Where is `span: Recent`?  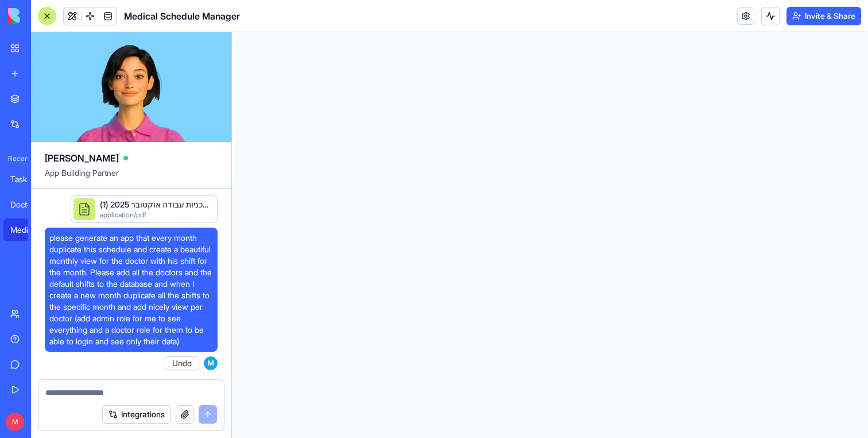
span: Recent is located at coordinates (16, 159).